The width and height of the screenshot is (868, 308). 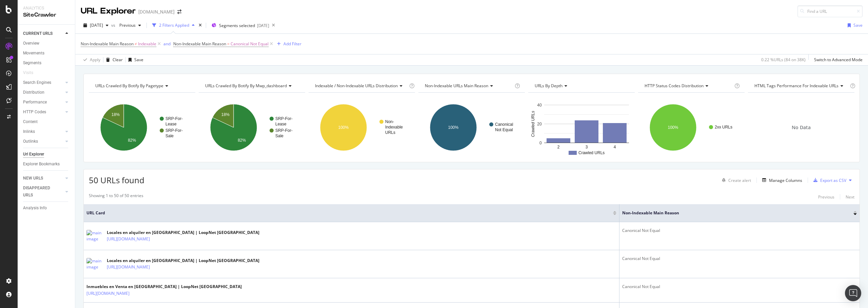 I want to click on span: 50 URLs found, so click(x=116, y=180).